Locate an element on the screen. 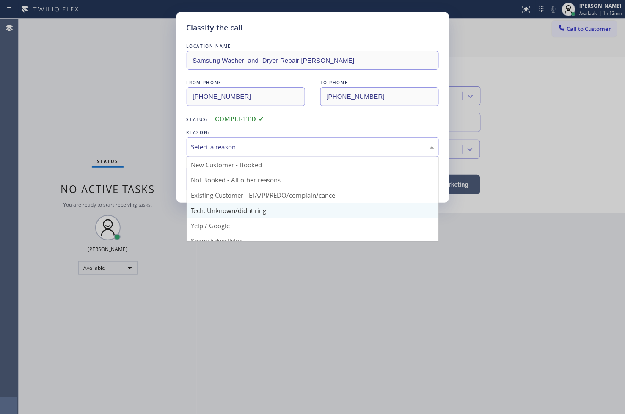 The height and width of the screenshot is (414, 625). div: Select a reason is located at coordinates (313, 147).